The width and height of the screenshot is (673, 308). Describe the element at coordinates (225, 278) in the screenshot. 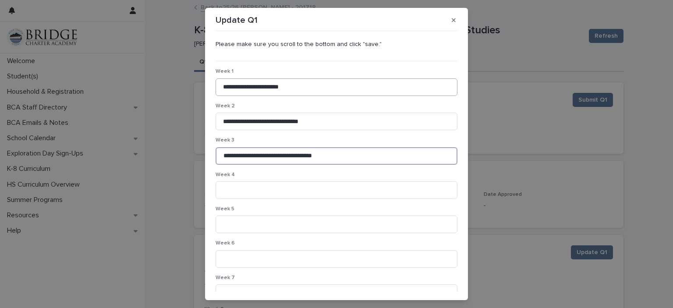

I see `span: Week 7` at that location.